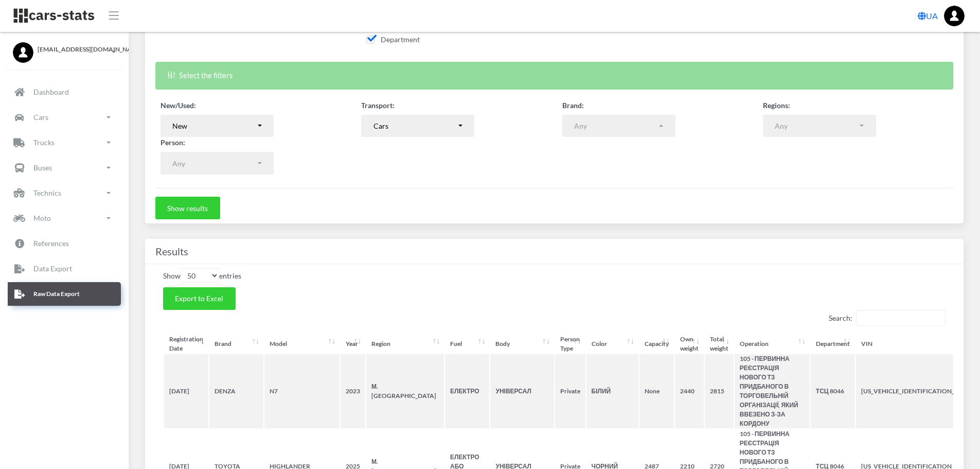  I want to click on label: New/Used:, so click(178, 105).